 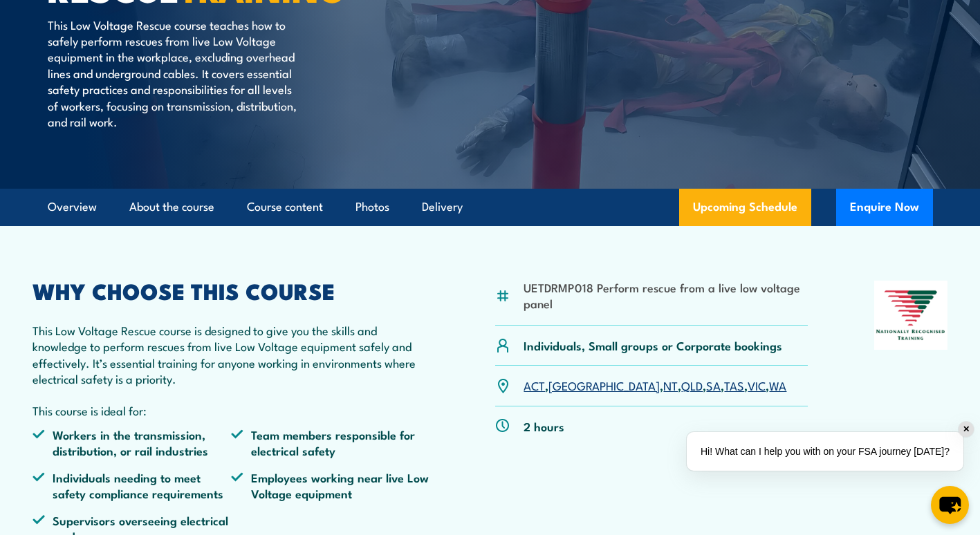 I want to click on p: This Low Voltage Rescue course teaches how to safely perform rescues from live Low Voltage equipm..., so click(x=173, y=73).